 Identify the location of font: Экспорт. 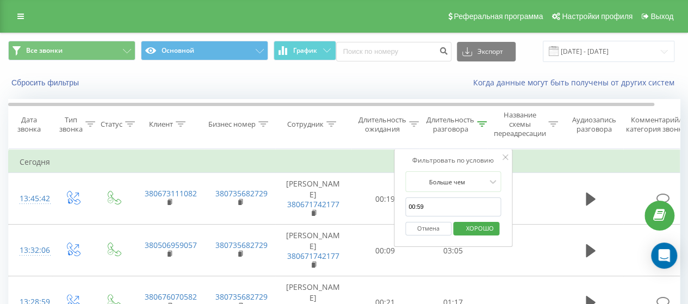
(490, 51).